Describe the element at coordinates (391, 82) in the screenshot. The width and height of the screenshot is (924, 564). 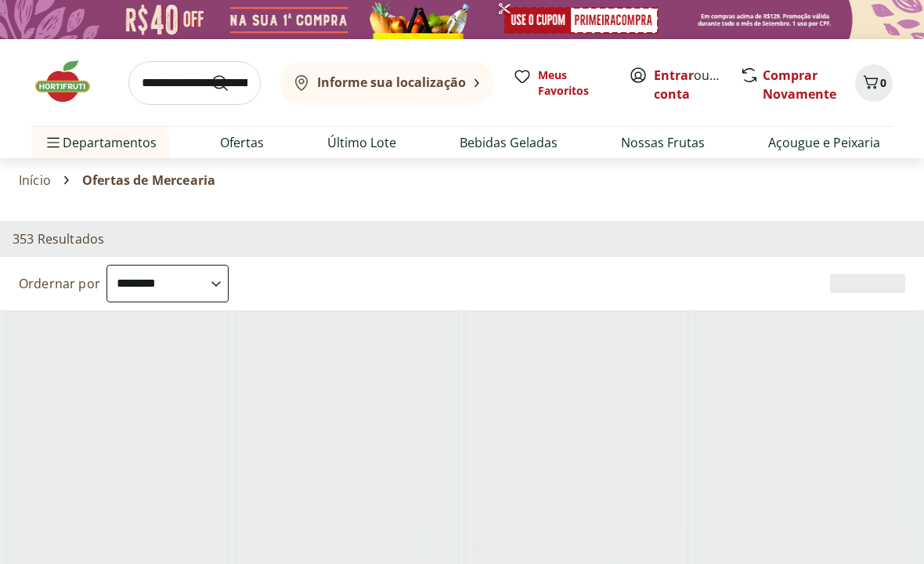
I see `b: Informe sua localização` at that location.